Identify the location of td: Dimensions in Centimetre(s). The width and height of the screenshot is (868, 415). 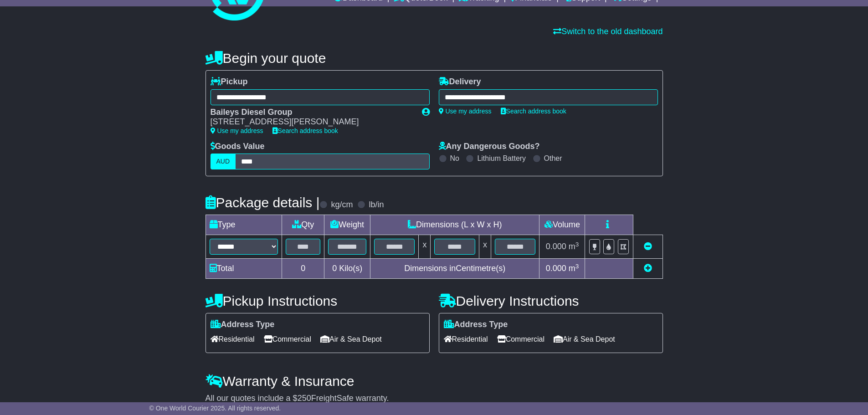
(455, 269).